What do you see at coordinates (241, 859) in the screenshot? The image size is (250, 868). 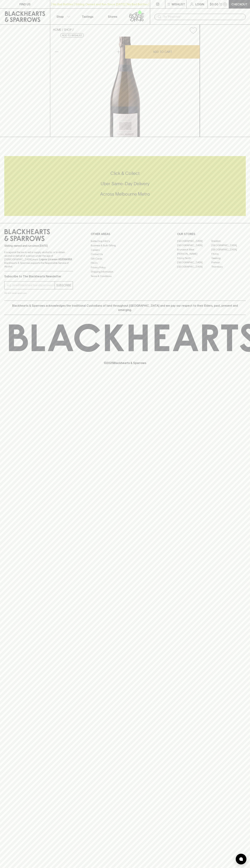 I see `img: bubble-icon` at bounding box center [241, 859].